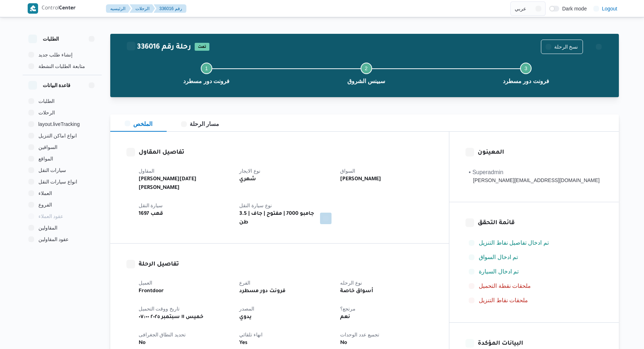  What do you see at coordinates (534, 243) in the screenshot?
I see `button: تم ادخال تفاصيل نفاط التنزيل` at bounding box center [534, 243].